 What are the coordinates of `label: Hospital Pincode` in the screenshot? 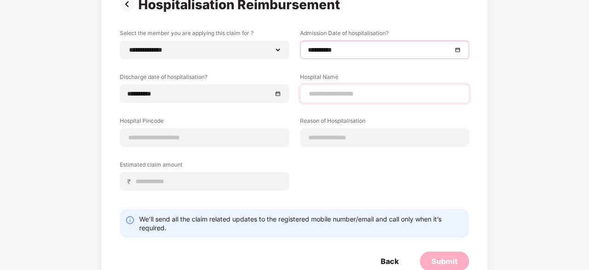 It's located at (204, 122).